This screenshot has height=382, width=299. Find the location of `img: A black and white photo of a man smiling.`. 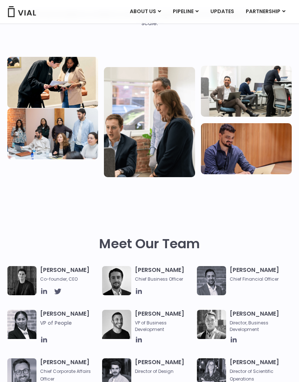

img: A black and white photo of a man smiling. is located at coordinates (117, 325).